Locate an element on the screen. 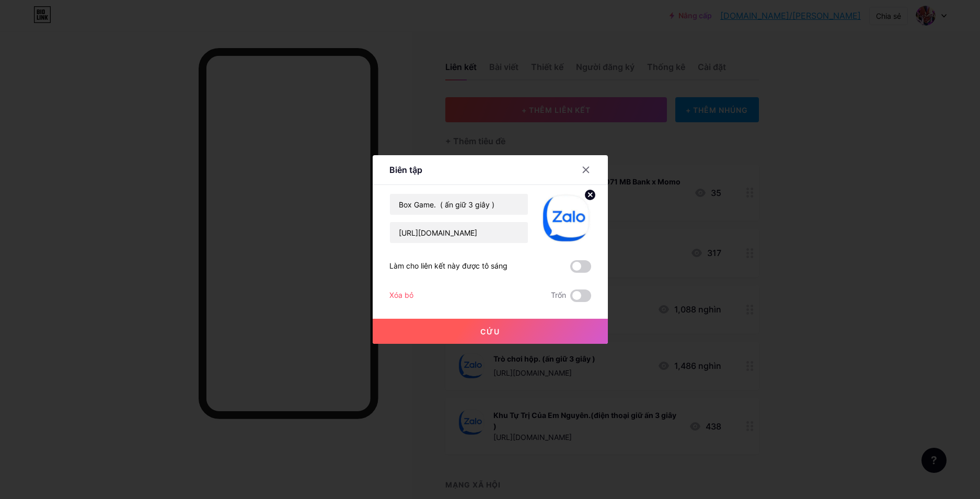 Image resolution: width=980 pixels, height=499 pixels. font: Làm cho liên kết này được tô sáng is located at coordinates (448, 265).